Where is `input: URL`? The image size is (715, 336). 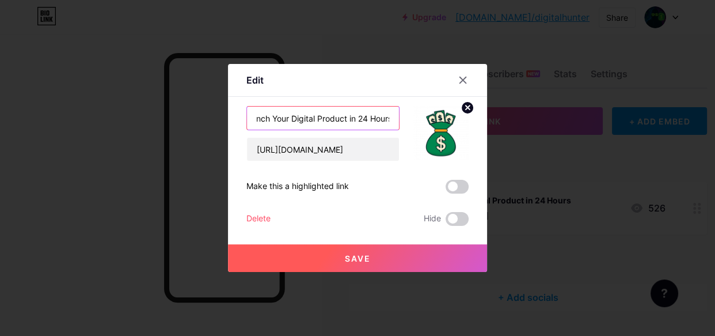
input: URL is located at coordinates (323, 149).